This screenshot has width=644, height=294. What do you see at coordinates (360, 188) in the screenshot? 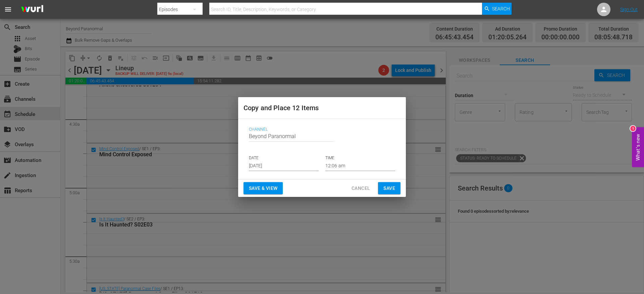
I see `span: Cancel` at bounding box center [360, 188].